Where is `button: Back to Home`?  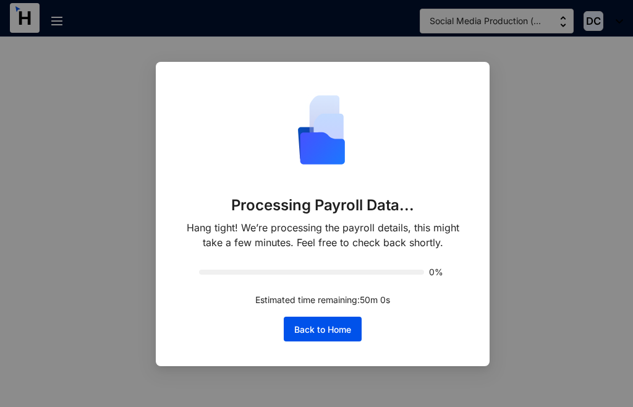 button: Back to Home is located at coordinates (323, 329).